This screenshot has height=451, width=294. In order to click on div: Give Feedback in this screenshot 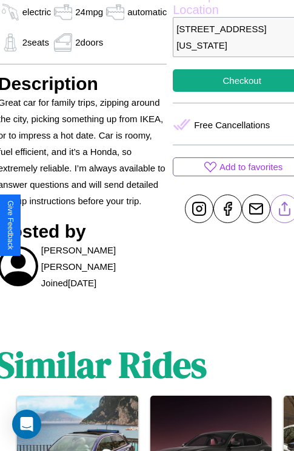, I will do `click(10, 225)`.